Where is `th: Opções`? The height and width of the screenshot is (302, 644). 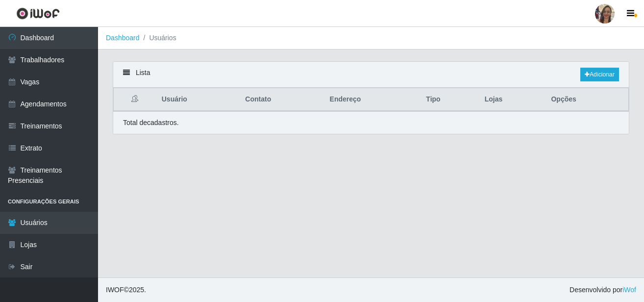 th: Opções is located at coordinates (587, 100).